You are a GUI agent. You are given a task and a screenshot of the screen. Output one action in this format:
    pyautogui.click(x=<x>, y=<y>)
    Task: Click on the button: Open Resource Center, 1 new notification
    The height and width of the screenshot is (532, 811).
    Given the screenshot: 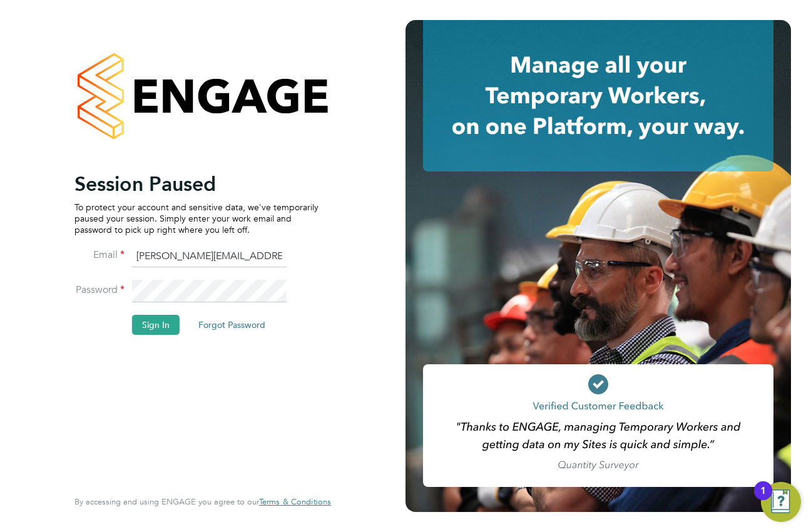 What is the action you would take?
    pyautogui.click(x=780, y=502)
    